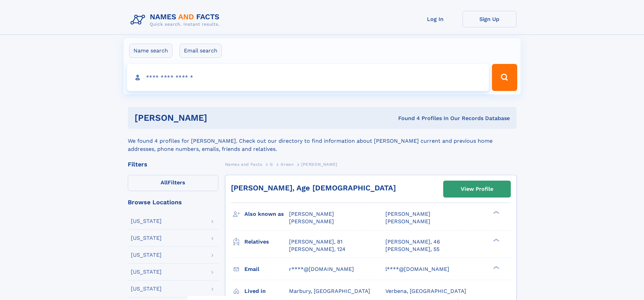 This screenshot has width=644, height=300. What do you see at coordinates (164, 183) in the screenshot?
I see `span: All` at bounding box center [164, 183].